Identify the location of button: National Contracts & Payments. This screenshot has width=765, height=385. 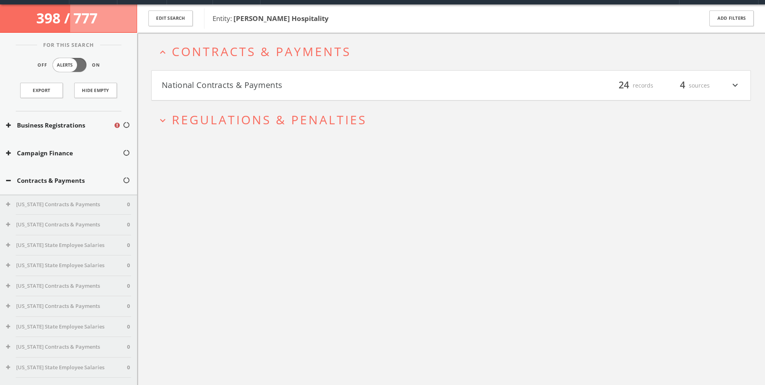
(307, 86).